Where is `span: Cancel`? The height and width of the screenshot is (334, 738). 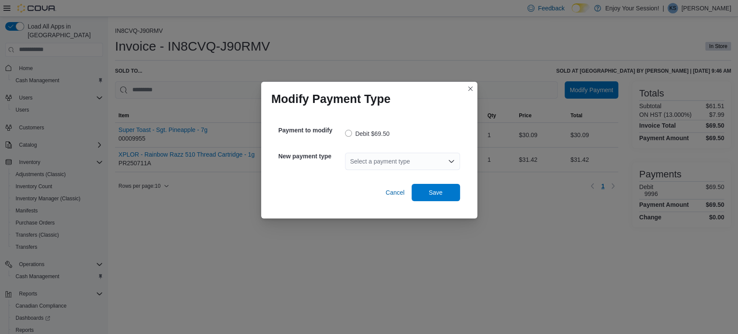
span: Cancel is located at coordinates (395, 192).